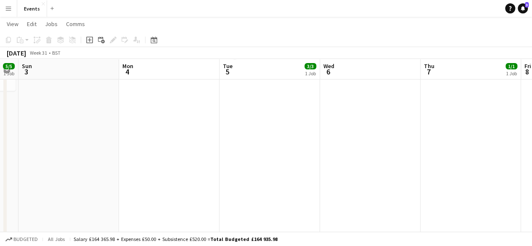 Image resolution: width=532 pixels, height=246 pixels. What do you see at coordinates (51, 24) in the screenshot?
I see `a: Jobs` at bounding box center [51, 24].